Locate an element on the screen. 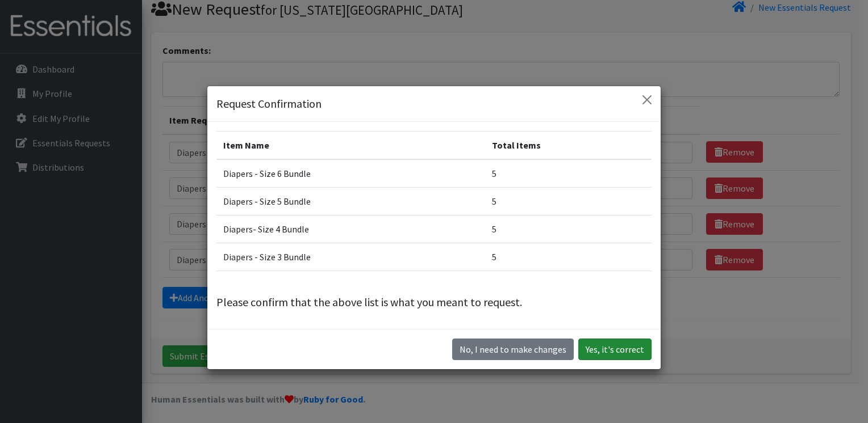 The width and height of the screenshot is (868, 423). button: Close is located at coordinates (647, 100).